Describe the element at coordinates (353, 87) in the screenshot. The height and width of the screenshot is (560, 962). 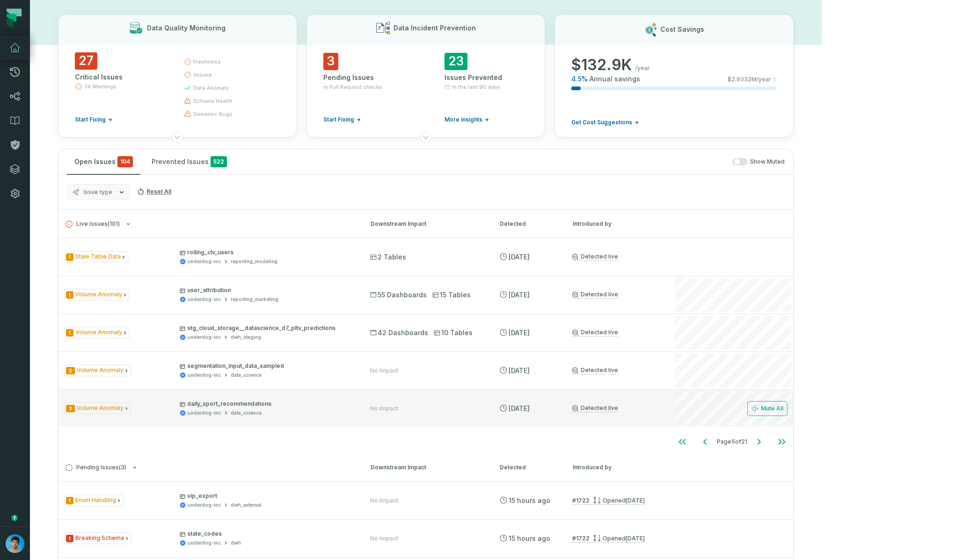
I see `span: in Pull Request checks` at that location.